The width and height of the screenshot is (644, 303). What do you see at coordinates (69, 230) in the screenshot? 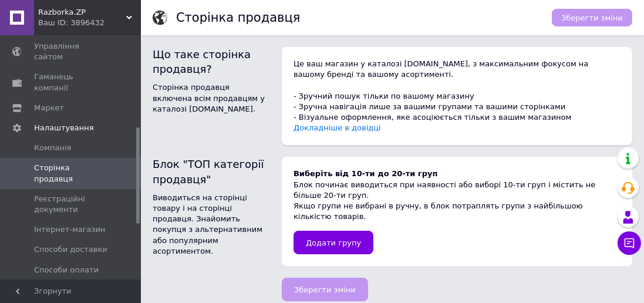
I see `span: Інтернет-магазин` at bounding box center [69, 230].